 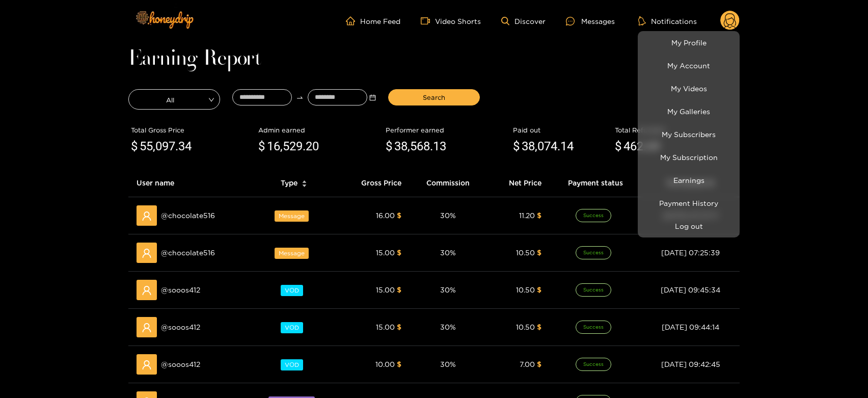 I want to click on a: My Subscription, so click(x=689, y=157).